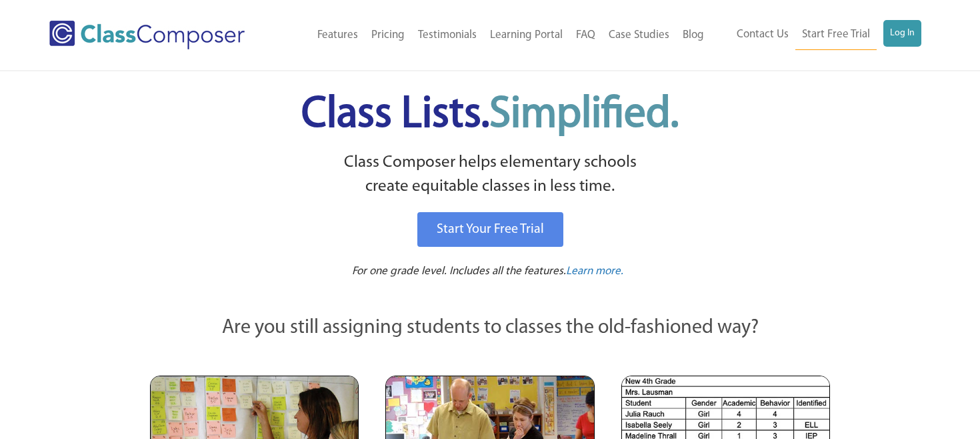 The image size is (980, 439). What do you see at coordinates (490, 328) in the screenshot?
I see `p: Are you still assigning students to classes the old-fashioned way?` at bounding box center [490, 328].